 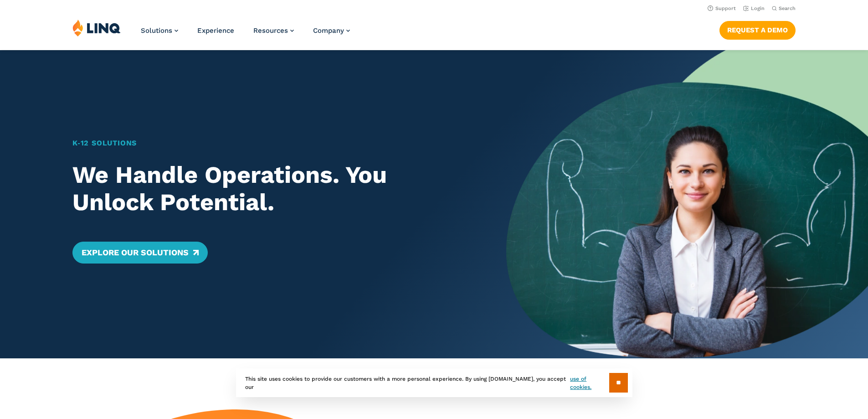 I want to click on a: Experience, so click(x=216, y=30).